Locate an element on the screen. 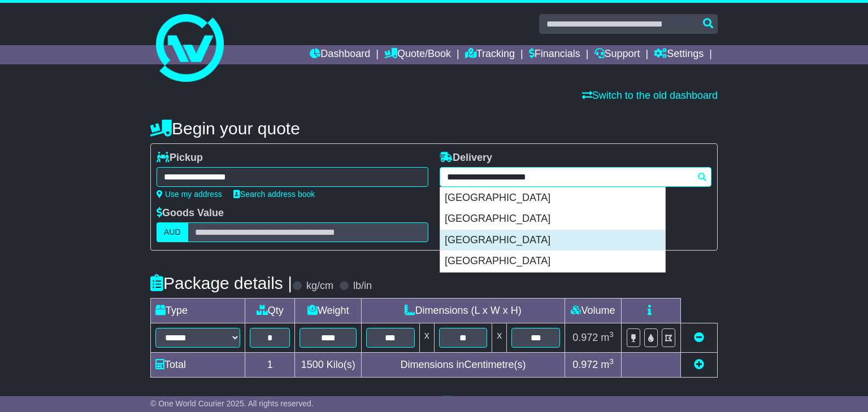  td: Dimensions in Centimetre(s) is located at coordinates (463, 365).